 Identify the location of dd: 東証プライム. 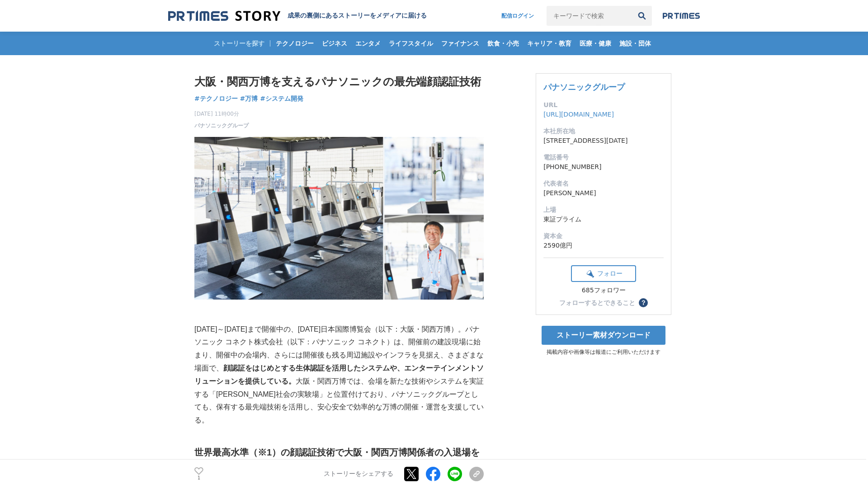
(603, 220).